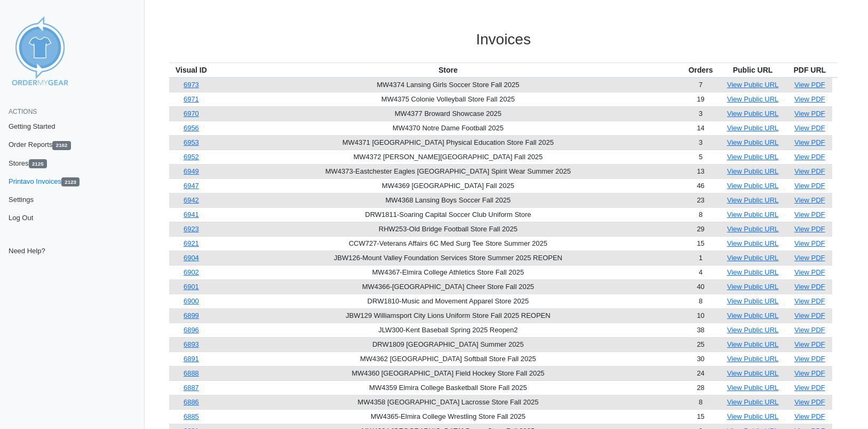 Image resolution: width=868 pixels, height=429 pixels. I want to click on a: 6893, so click(191, 344).